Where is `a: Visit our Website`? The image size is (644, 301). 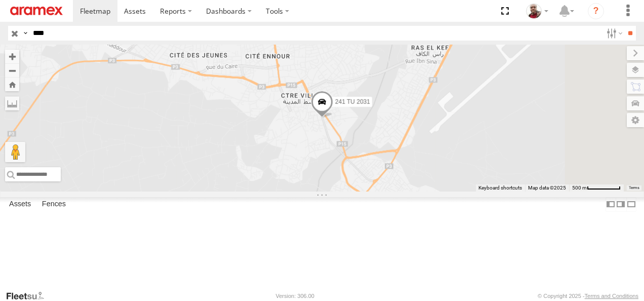
a: Visit our Website is located at coordinates (29, 296).